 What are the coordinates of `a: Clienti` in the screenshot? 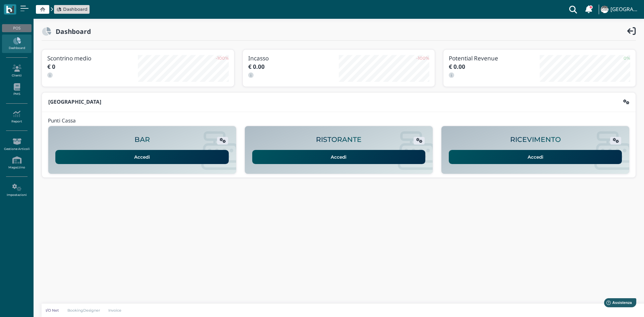 It's located at (16, 71).